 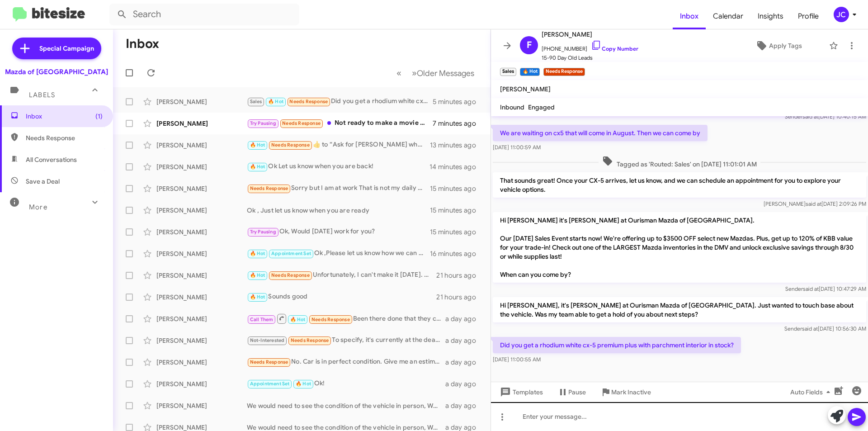 What do you see at coordinates (458, 101) in the screenshot?
I see `div: 5 minutes ago` at bounding box center [458, 101].